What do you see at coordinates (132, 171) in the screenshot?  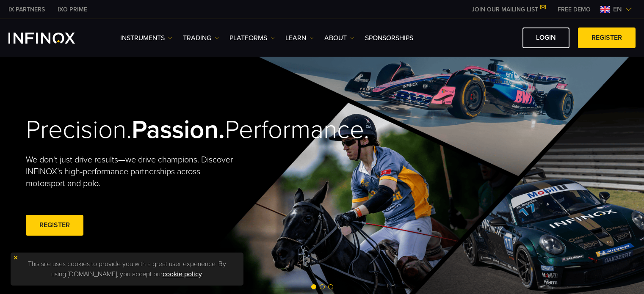 I see `p: We don't just drive results—we drive champions. Discover INFINOX’s high-performance partnerships ...` at bounding box center [132, 171].